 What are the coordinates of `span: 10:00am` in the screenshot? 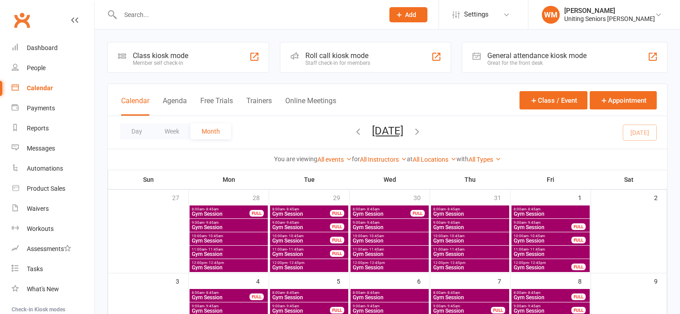 It's located at (470, 236).